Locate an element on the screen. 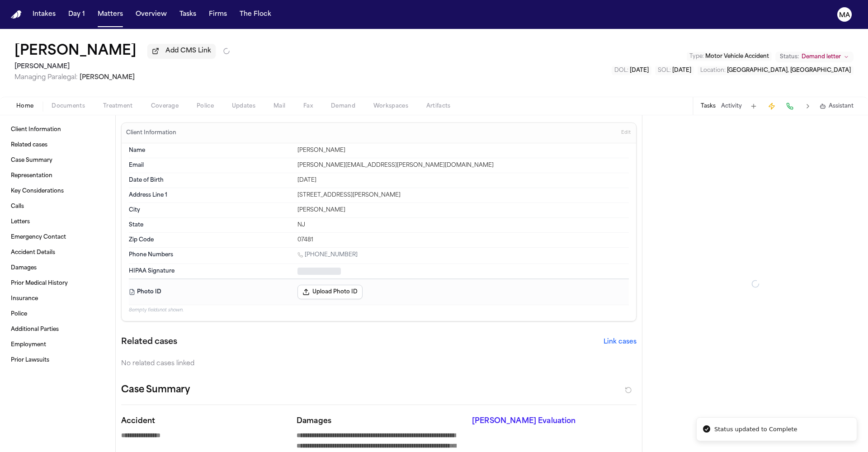 The height and width of the screenshot is (452, 868). a: Related cases is located at coordinates (57, 145).